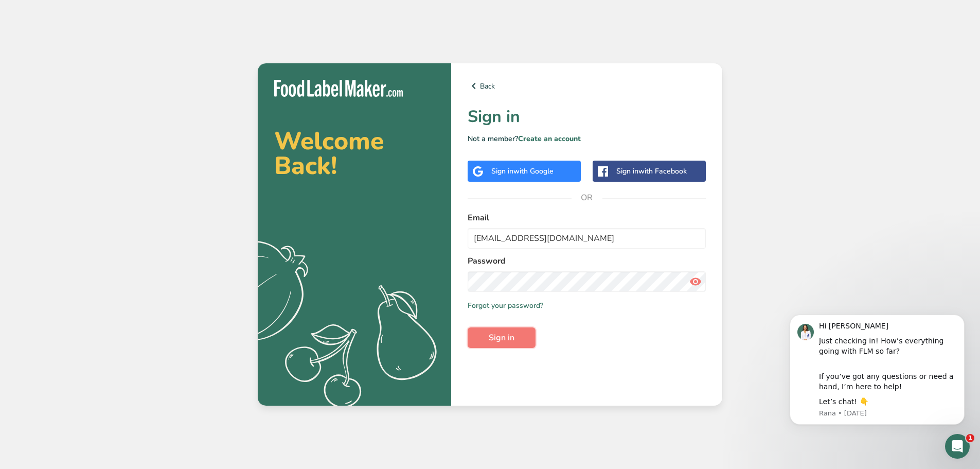 This screenshot has width=980, height=469. Describe the element at coordinates (587, 261) in the screenshot. I see `label: Password` at that location.